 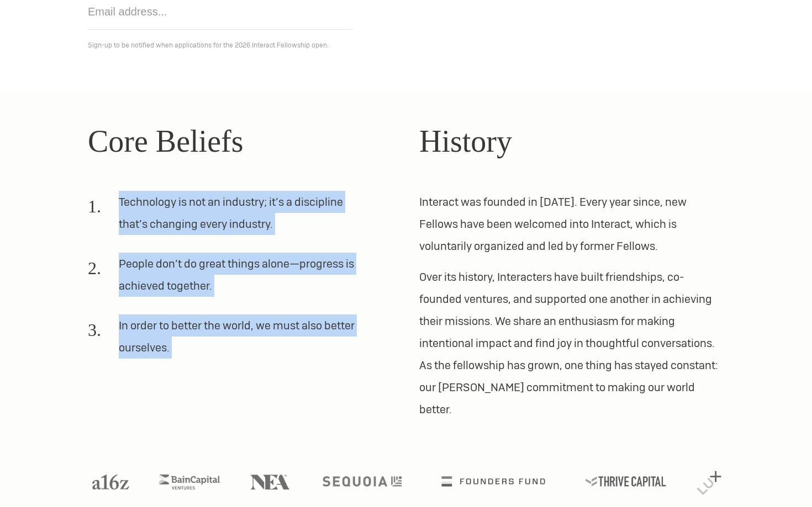 What do you see at coordinates (227, 341) in the screenshot?
I see `li: In order to better the world, we must also better ourselves.` at bounding box center [227, 341].